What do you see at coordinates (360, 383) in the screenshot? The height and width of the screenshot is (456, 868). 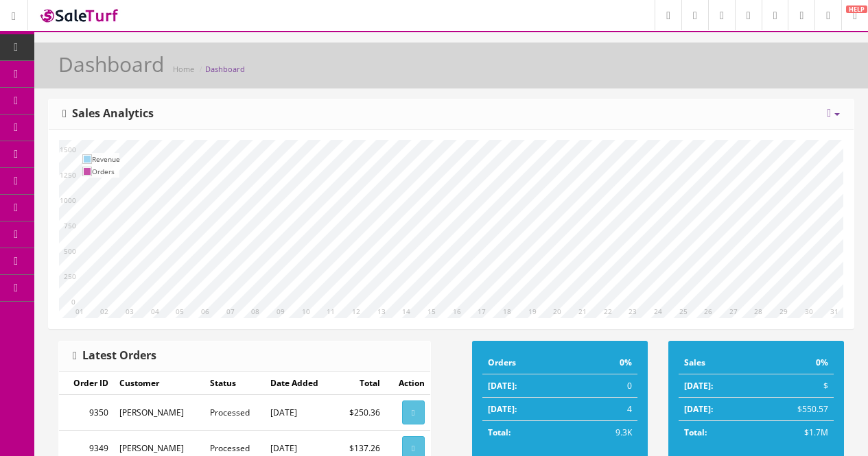 I see `td: Total` at bounding box center [360, 383].